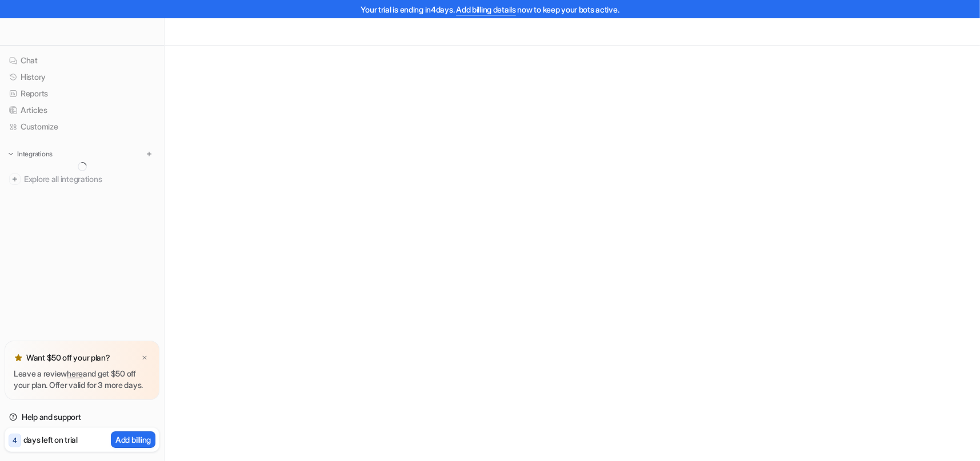 The image size is (980, 461). I want to click on a: Reports, so click(81, 94).